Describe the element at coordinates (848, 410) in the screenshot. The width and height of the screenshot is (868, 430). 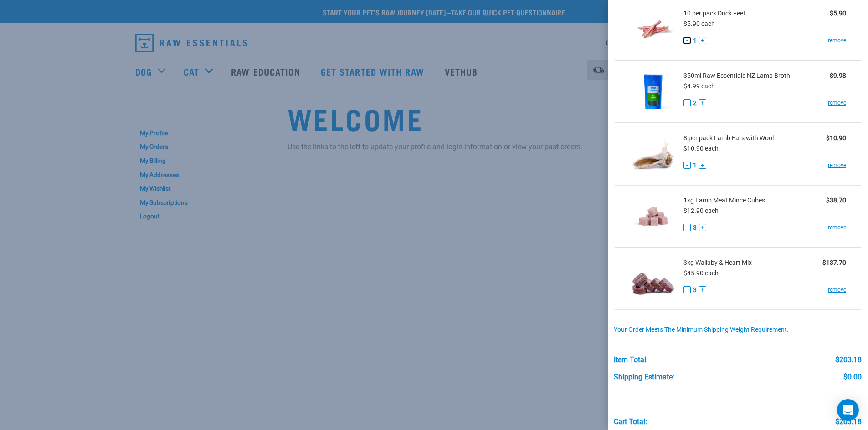
I see `div: Open Intercom Messenger` at that location.